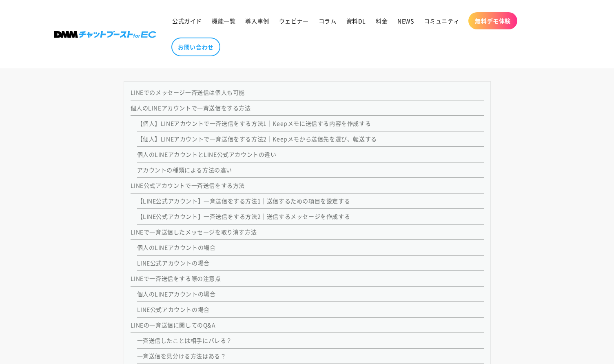 The width and height of the screenshot is (614, 364). I want to click on a: 機能一覧, so click(224, 21).